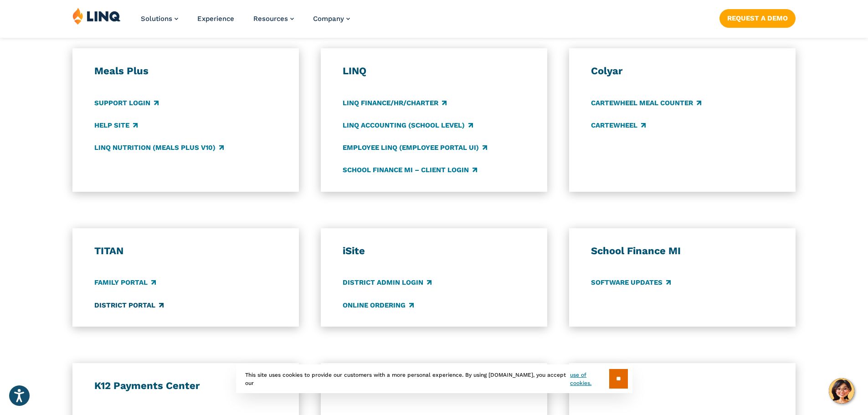 The height and width of the screenshot is (415, 868). Describe the element at coordinates (328, 18) in the screenshot. I see `span: Company` at that location.